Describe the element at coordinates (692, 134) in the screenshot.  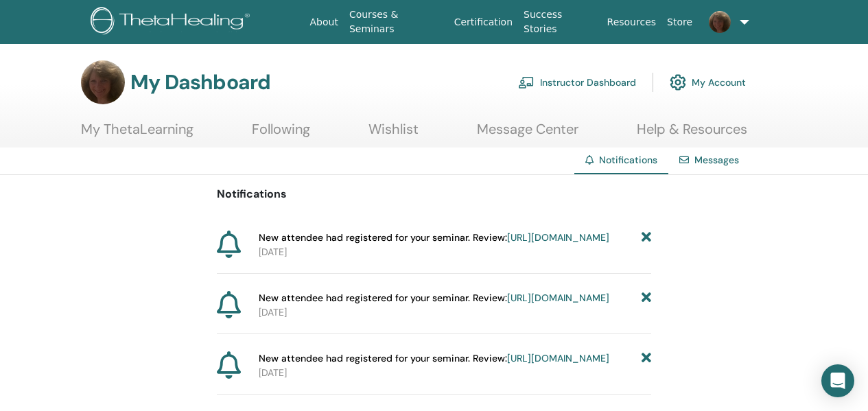
I see `a: Help & Resources` at that location.